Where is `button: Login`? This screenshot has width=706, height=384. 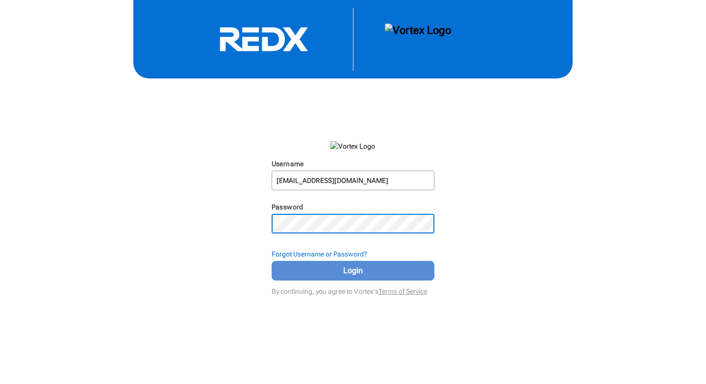
button: Login is located at coordinates (353, 271).